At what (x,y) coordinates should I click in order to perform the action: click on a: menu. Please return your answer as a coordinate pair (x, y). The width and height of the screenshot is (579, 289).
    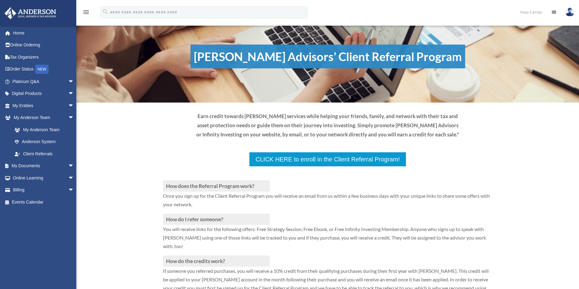
    Looking at the image, I should click on (86, 13).